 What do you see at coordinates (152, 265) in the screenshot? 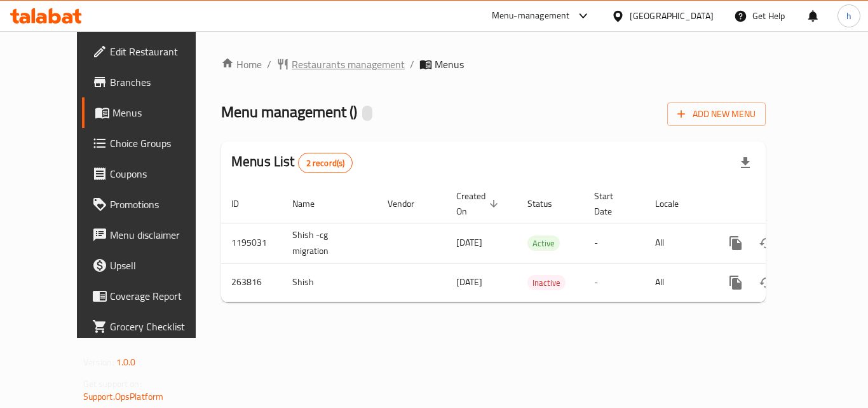
I see `a: Upsell` at bounding box center [152, 265].